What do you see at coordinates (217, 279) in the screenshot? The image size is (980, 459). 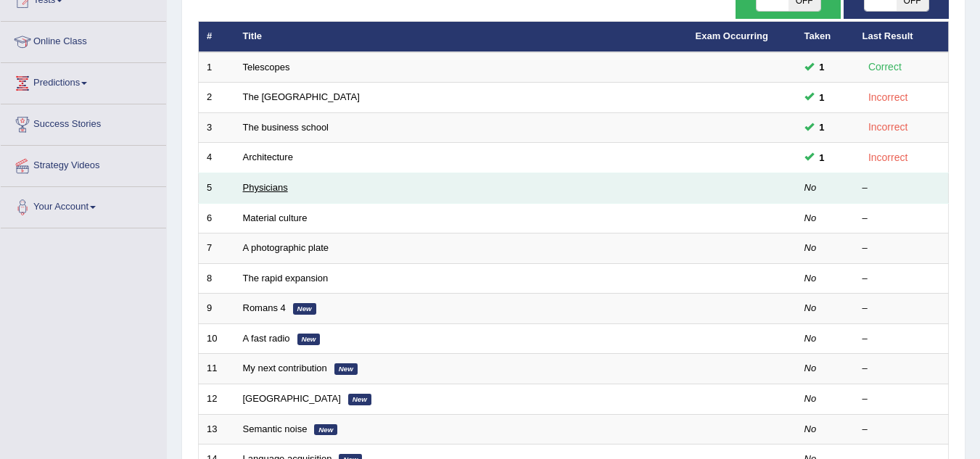 I see `td: 8` at bounding box center [217, 279].